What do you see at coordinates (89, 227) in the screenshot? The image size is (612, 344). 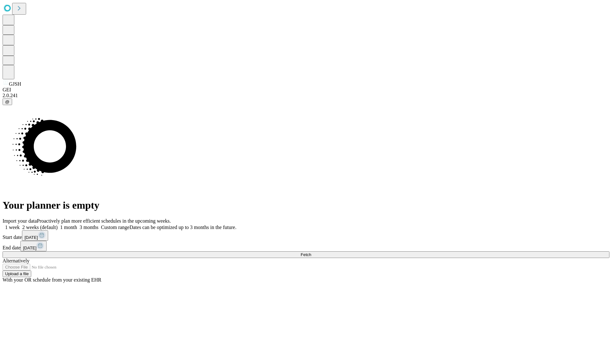 I see `span: 3 months` at bounding box center [89, 227].